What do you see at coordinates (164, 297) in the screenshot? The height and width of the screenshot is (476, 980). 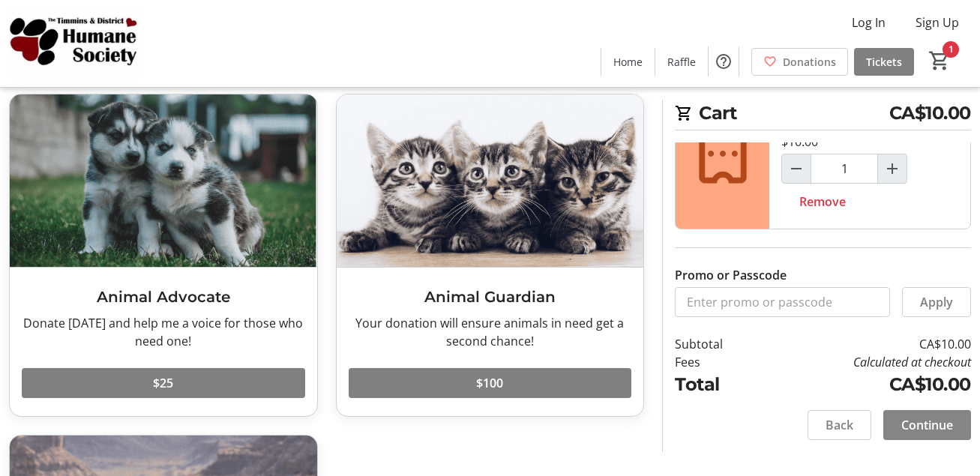 I see `h3: Animal Advocate` at bounding box center [164, 297].